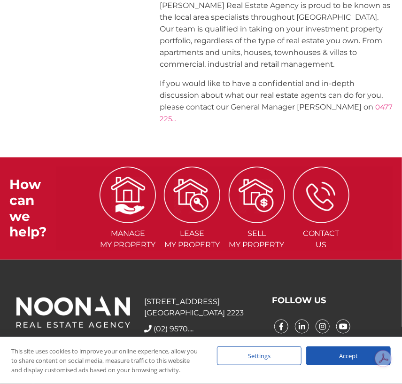 The image size is (402, 384). What do you see at coordinates (256, 219) in the screenshot?
I see `a: Sellmy Property` at bounding box center [256, 219].